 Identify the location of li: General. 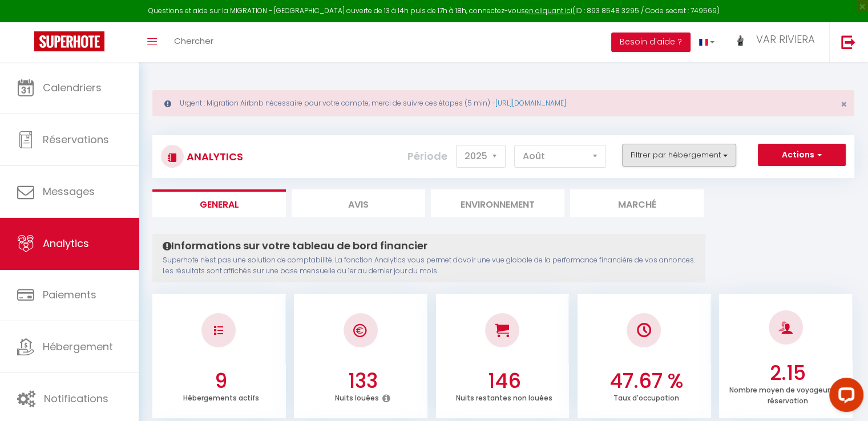
(219, 203).